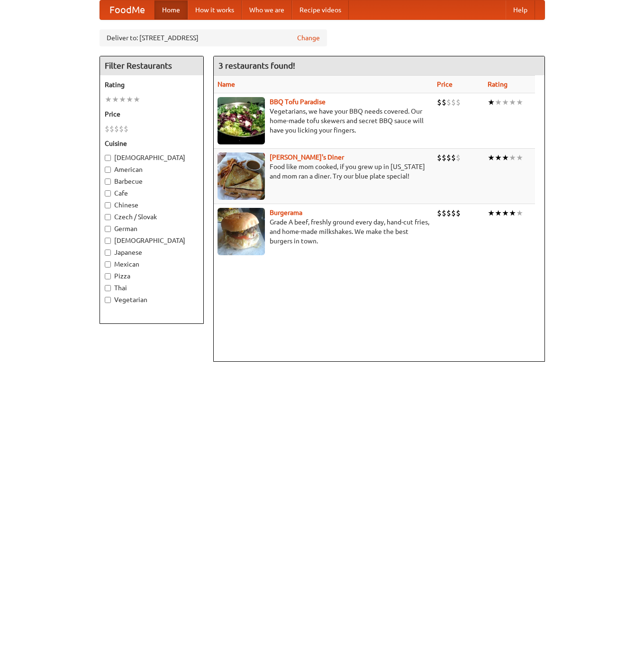 The height and width of the screenshot is (670, 644). I want to click on input: Barbecue, so click(107, 181).